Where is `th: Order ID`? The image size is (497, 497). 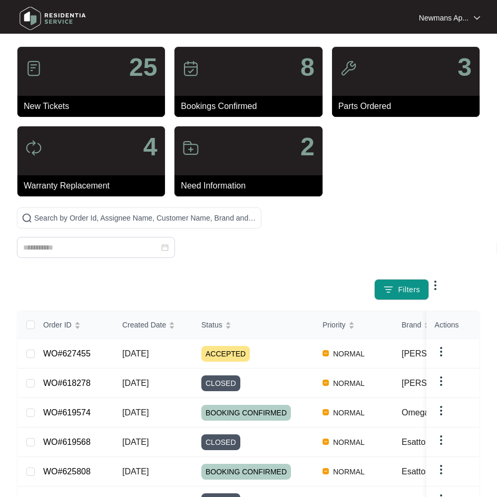
th: Order ID is located at coordinates (74, 325).